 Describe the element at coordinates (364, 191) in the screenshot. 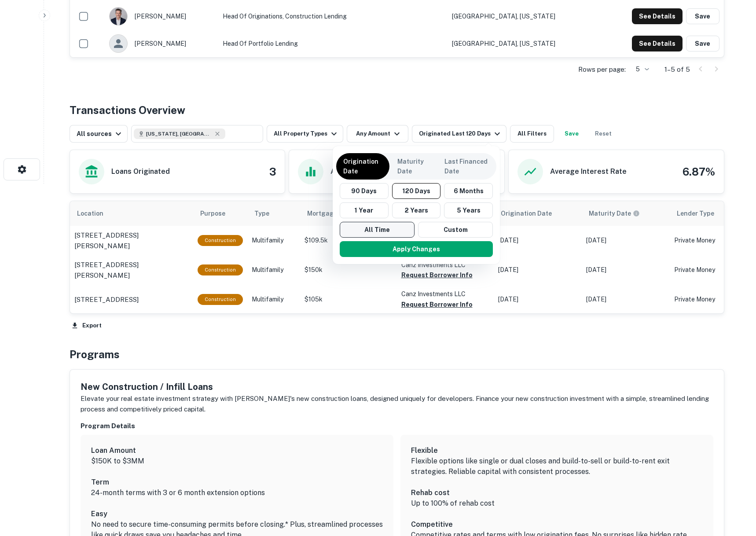

I see `button: 90 Days` at that location.